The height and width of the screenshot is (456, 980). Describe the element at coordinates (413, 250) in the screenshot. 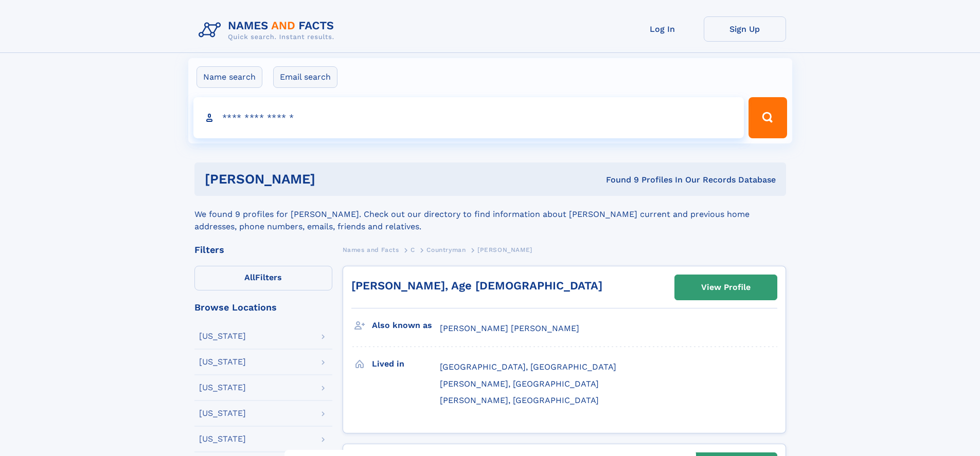

I see `span: C` at that location.